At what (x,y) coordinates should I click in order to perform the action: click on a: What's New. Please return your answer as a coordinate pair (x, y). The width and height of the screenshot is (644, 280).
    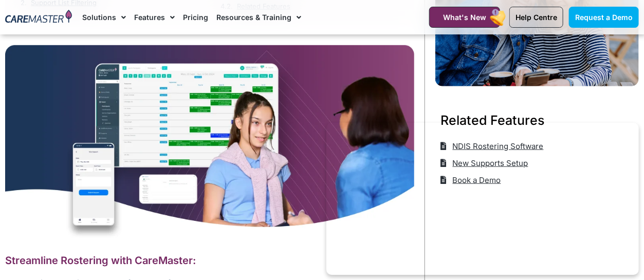
    Looking at the image, I should click on (464, 17).